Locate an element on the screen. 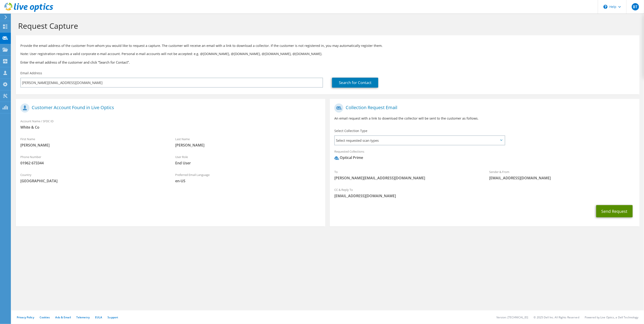  div: Sender & From is located at coordinates (562, 175).